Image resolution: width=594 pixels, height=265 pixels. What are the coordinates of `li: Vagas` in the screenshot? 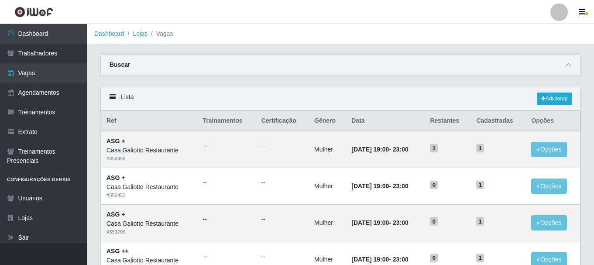 It's located at (160, 34).